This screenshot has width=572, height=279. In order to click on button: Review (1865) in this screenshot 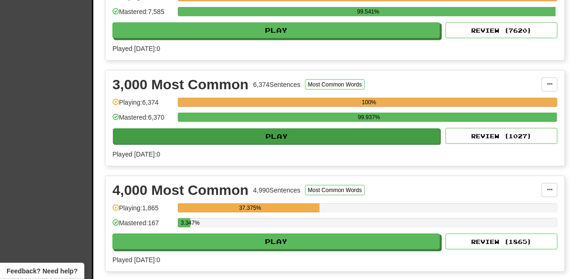, I will do `click(502, 241)`.